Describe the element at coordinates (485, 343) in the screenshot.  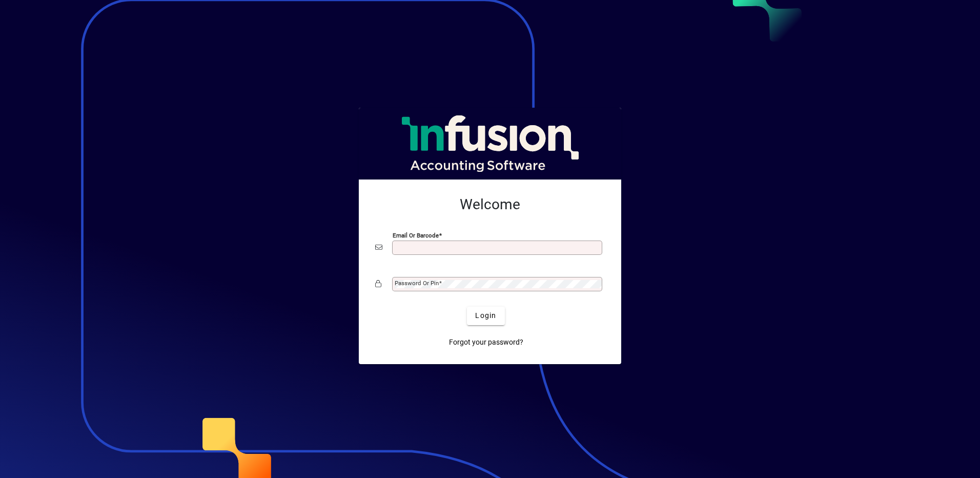
I see `a: Forgot your password?` at that location.